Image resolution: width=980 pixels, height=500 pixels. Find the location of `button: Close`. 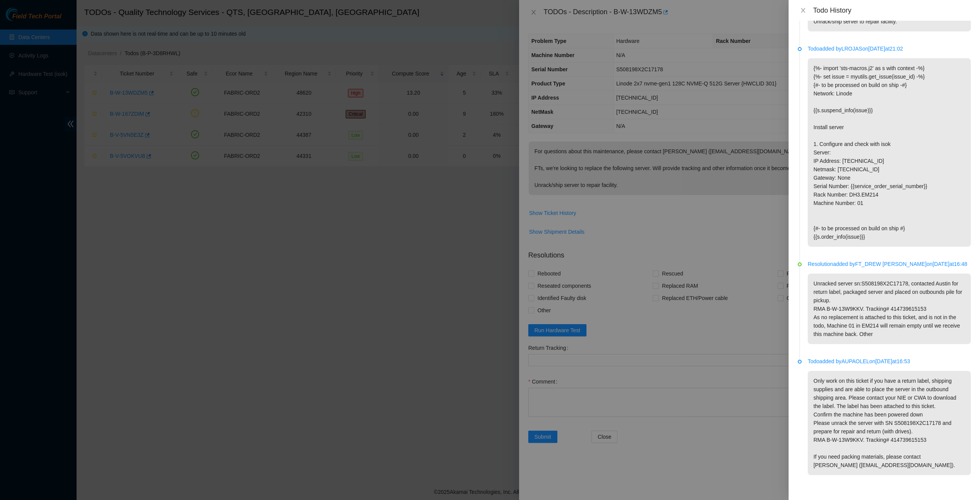

button: Close is located at coordinates (803, 10).